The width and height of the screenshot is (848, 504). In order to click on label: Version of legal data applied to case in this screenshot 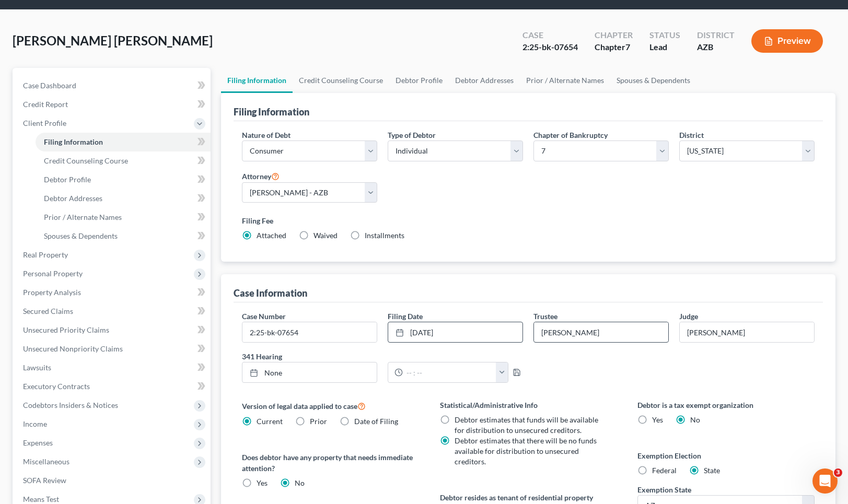, I will do `click(330, 406)`.